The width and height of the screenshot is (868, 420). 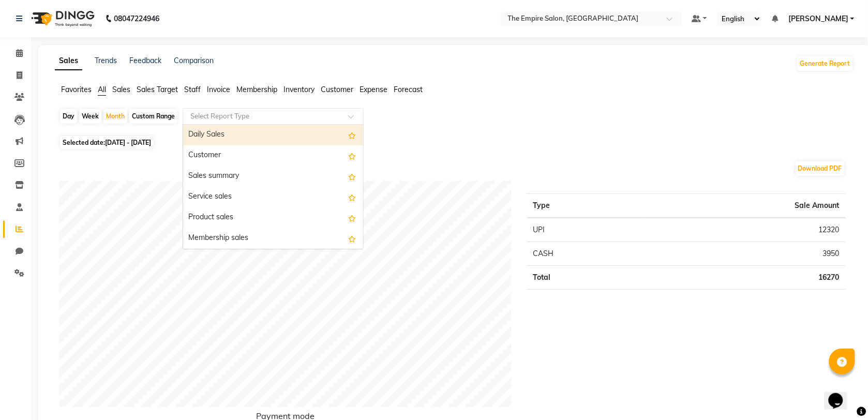 What do you see at coordinates (820, 169) in the screenshot?
I see `button: Download PDF` at bounding box center [820, 169].